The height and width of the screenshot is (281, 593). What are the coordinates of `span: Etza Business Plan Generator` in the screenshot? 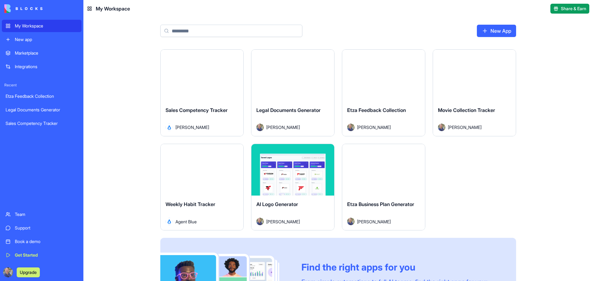 It's located at (380, 204).